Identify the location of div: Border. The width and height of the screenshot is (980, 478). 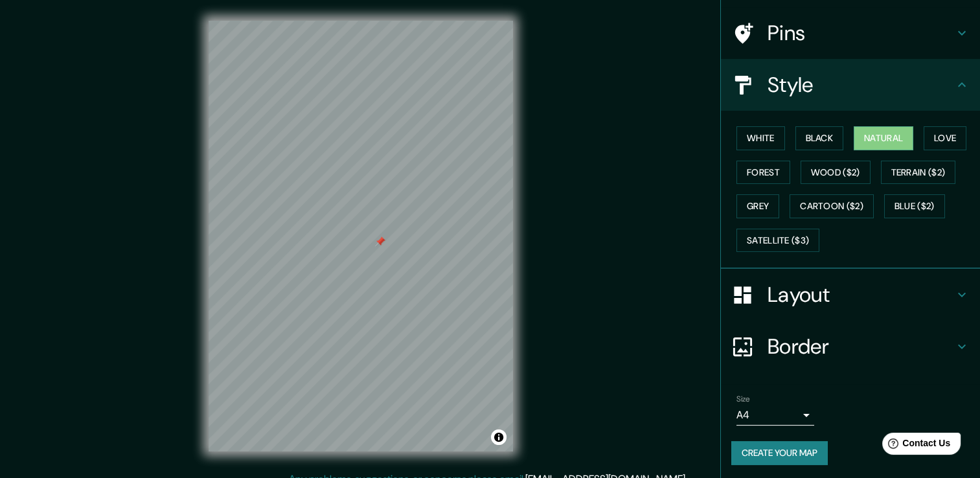
(851, 346).